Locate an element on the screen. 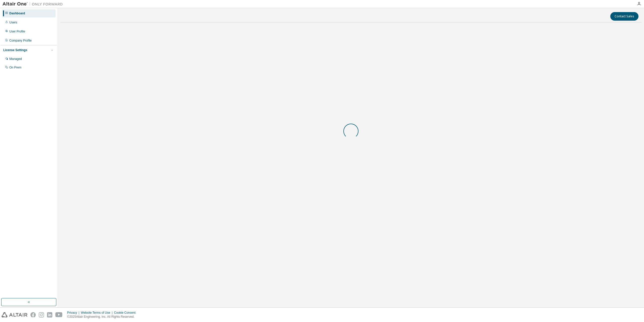  div: Managed is located at coordinates (15, 59).